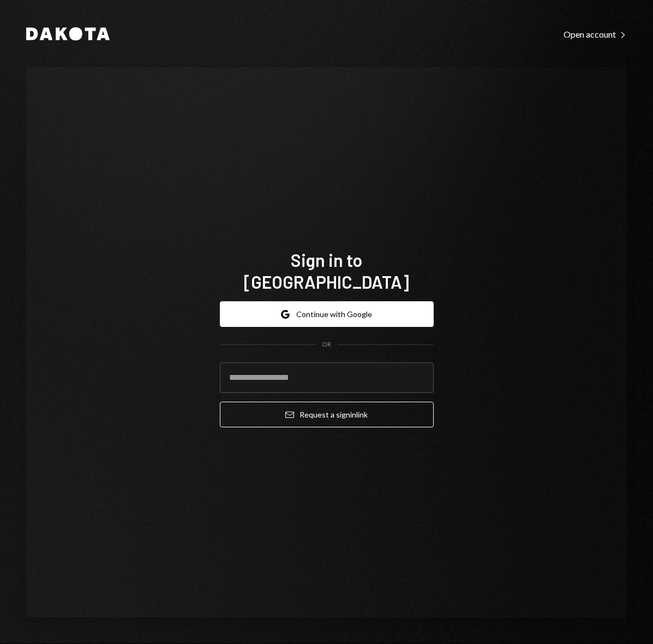 This screenshot has width=653, height=644. What do you see at coordinates (326, 314) in the screenshot?
I see `button: Continue with Google` at bounding box center [326, 314].